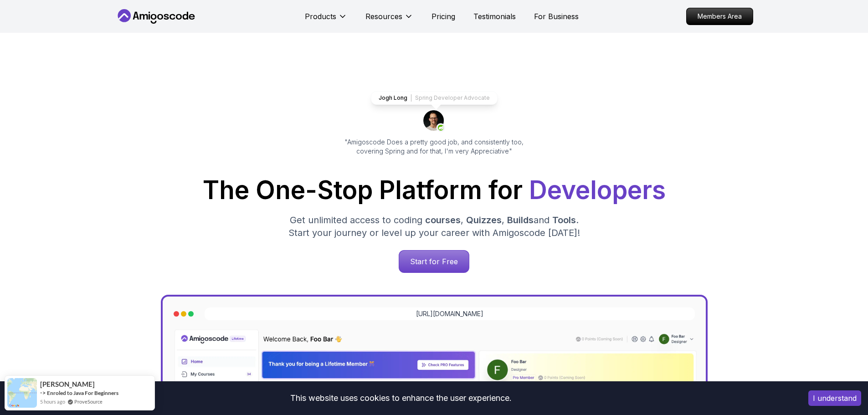 The width and height of the screenshot is (868, 415). I want to click on p: For Business, so click(556, 16).